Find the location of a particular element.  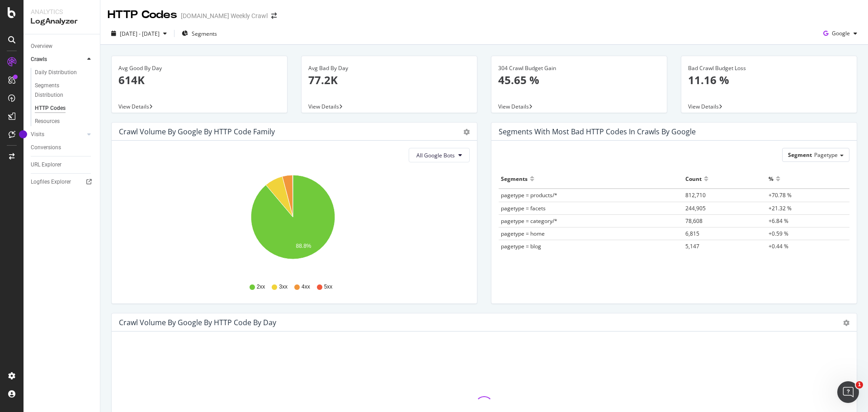

a: Overview is located at coordinates (62, 46).